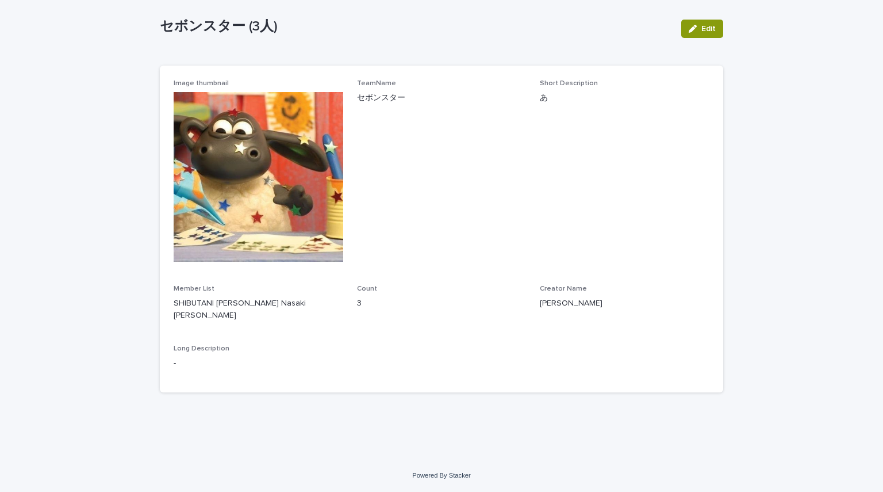  What do you see at coordinates (569, 83) in the screenshot?
I see `span: Short Description` at bounding box center [569, 83].